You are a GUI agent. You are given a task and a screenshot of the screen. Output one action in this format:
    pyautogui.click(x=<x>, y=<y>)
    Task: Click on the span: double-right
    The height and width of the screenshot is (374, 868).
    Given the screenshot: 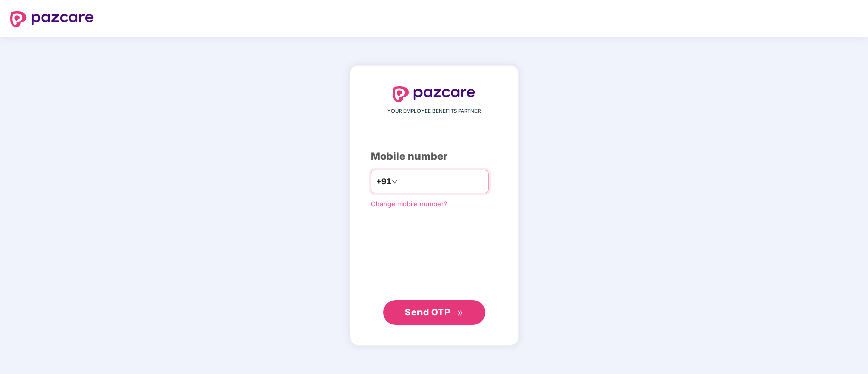 What is the action you would take?
    pyautogui.click(x=460, y=313)
    